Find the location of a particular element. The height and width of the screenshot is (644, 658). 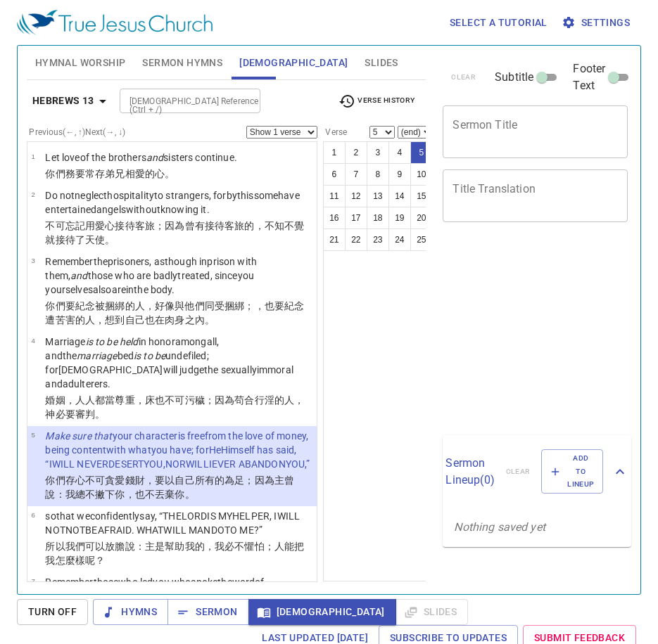

wg2962: 是幫助 is located at coordinates (175, 553).